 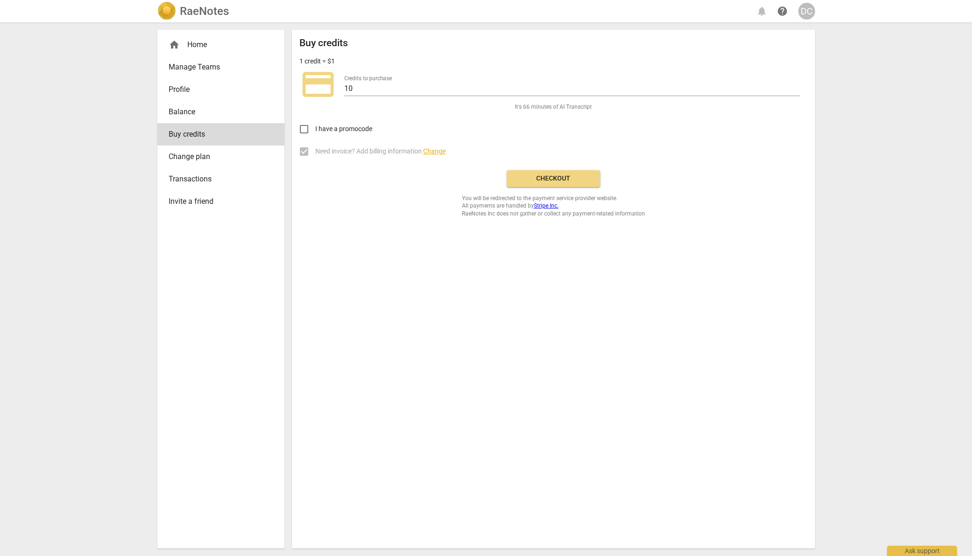 I want to click on span: Checkout, so click(x=553, y=179).